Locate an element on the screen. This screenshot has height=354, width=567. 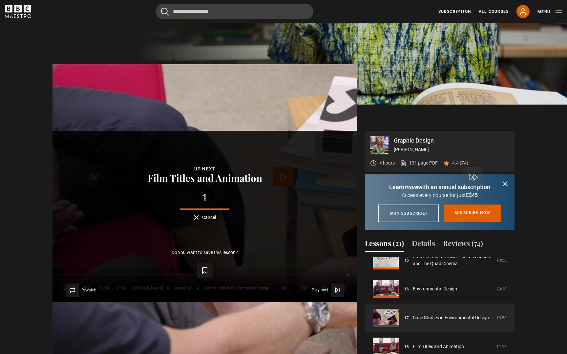
div: Up next is located at coordinates (205, 169).